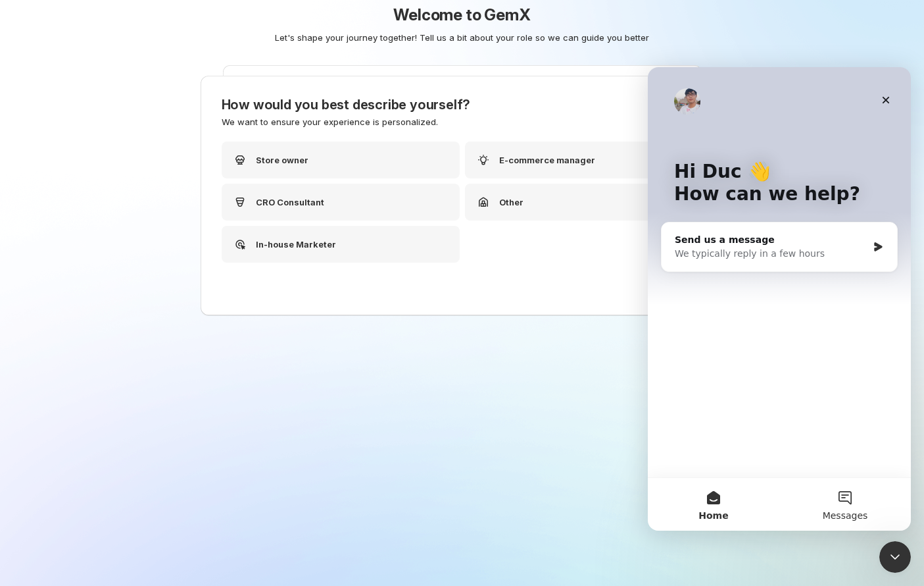 This screenshot has height=586, width=924. I want to click on p: E-commerce manager, so click(548, 160).